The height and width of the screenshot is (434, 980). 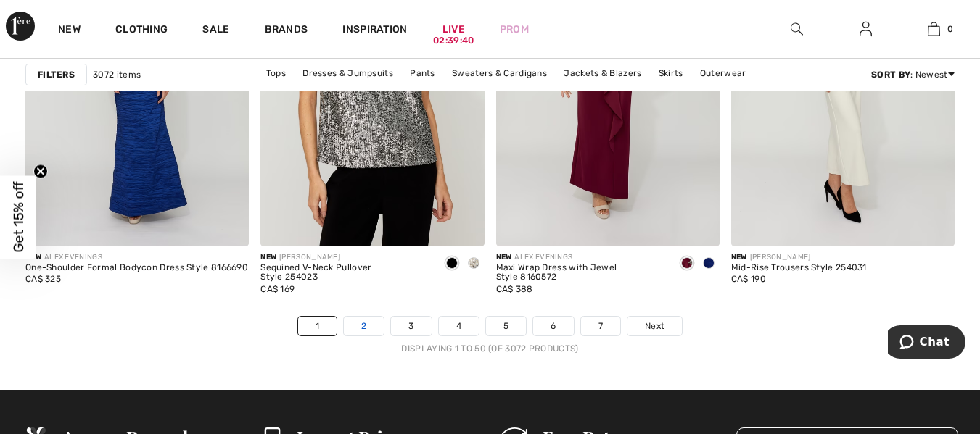 What do you see at coordinates (473, 264) in the screenshot?
I see `div: SILVER/NUDE` at bounding box center [473, 264].